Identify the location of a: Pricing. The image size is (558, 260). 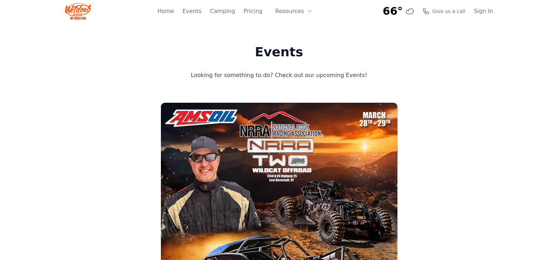
(253, 11).